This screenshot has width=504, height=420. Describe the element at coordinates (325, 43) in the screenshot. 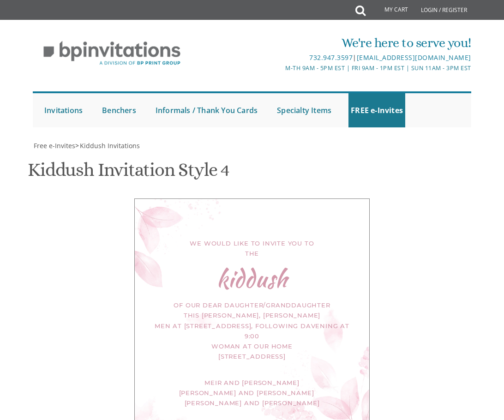

I see `div: We're here to serve you!` at that location.